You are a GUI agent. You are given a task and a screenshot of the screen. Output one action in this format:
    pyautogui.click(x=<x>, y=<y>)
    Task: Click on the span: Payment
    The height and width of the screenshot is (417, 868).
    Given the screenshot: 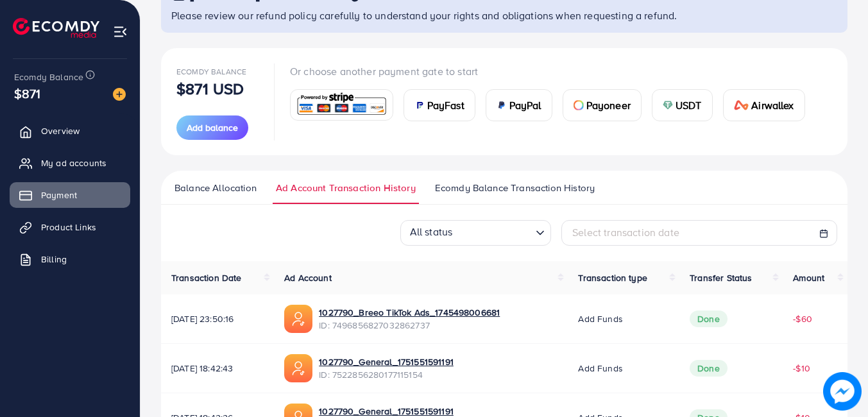 What is the action you would take?
    pyautogui.click(x=59, y=195)
    